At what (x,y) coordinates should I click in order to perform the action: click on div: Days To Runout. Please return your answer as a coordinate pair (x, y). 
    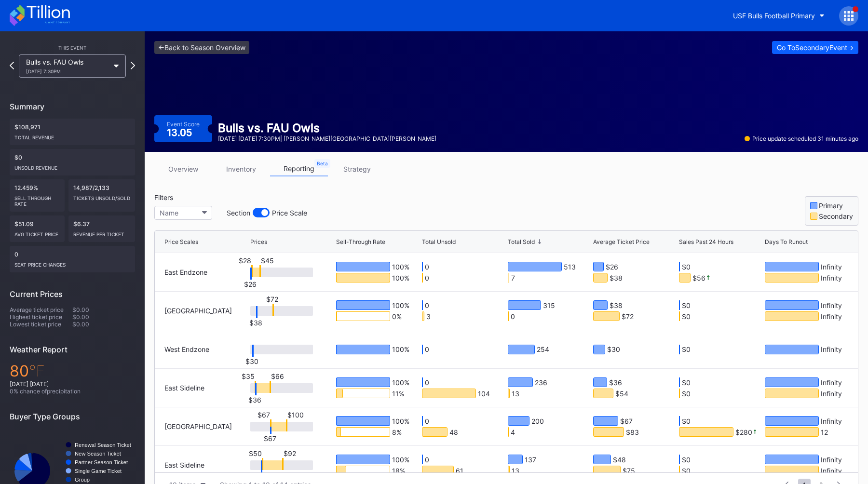
    Looking at the image, I should click on (786, 241).